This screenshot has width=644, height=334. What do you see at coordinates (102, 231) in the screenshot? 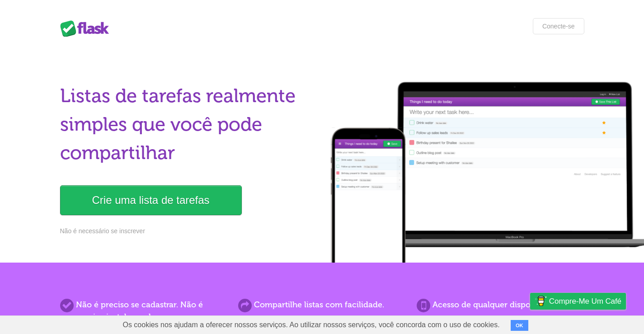
I see `font: Não é necessário se inscrever` at bounding box center [102, 231].